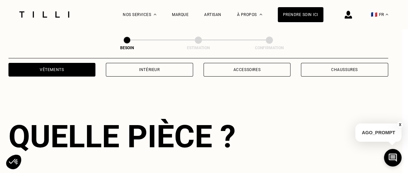 The width and height of the screenshot is (408, 173). Describe the element at coordinates (198, 48) in the screenshot. I see `div: Estimation` at that location.